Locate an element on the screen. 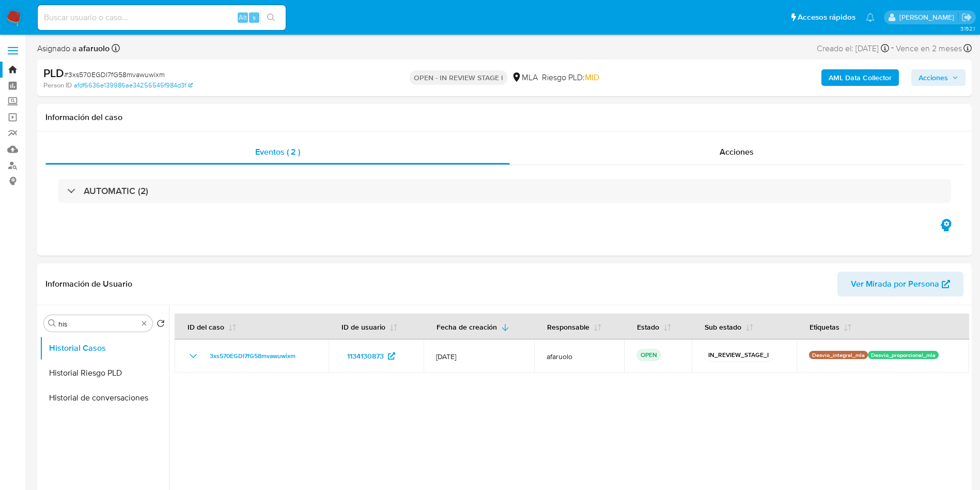 The width and height of the screenshot is (980, 490). input: Buscar usuario o caso... is located at coordinates (162, 18).